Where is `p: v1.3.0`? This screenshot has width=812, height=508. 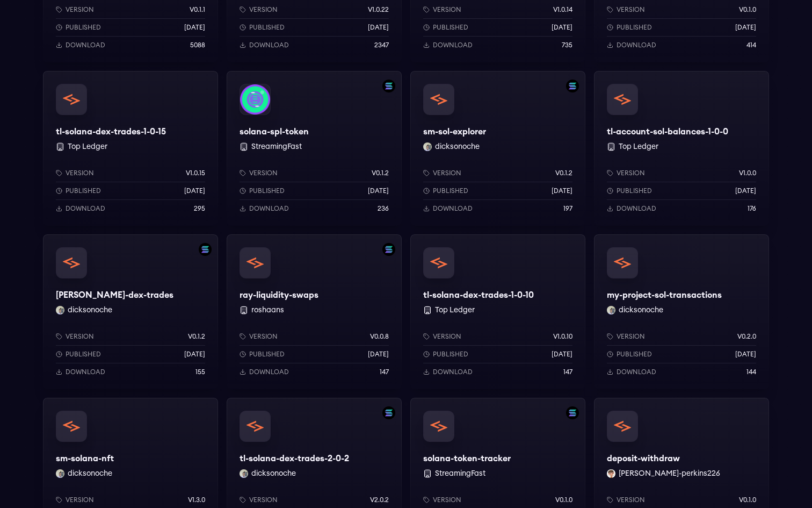
p: v1.3.0 is located at coordinates (197, 500).